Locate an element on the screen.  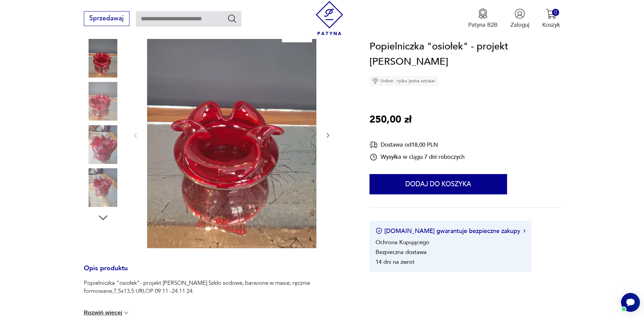
img: Ikonka użytkownika is located at coordinates (520, 14).